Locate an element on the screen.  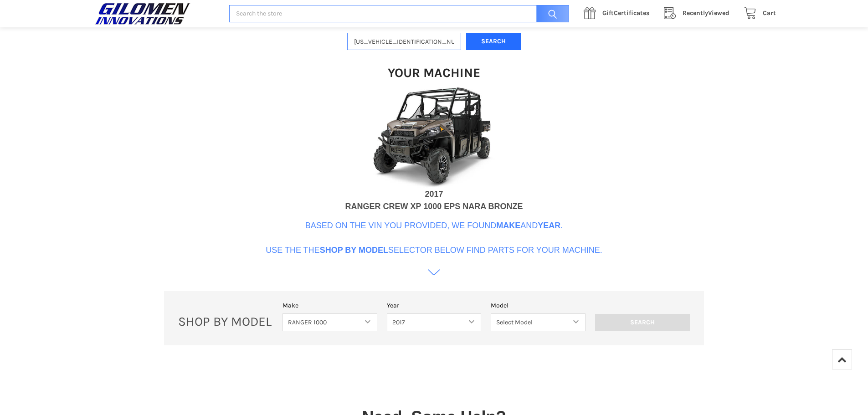
label: Make is located at coordinates (330, 305).